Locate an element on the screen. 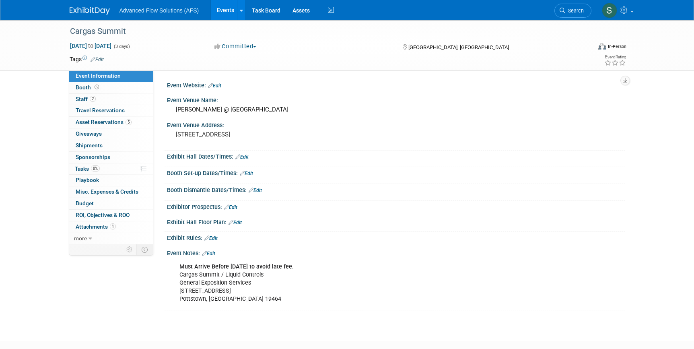 The width and height of the screenshot is (694, 349). span: Tasks is located at coordinates (87, 168).